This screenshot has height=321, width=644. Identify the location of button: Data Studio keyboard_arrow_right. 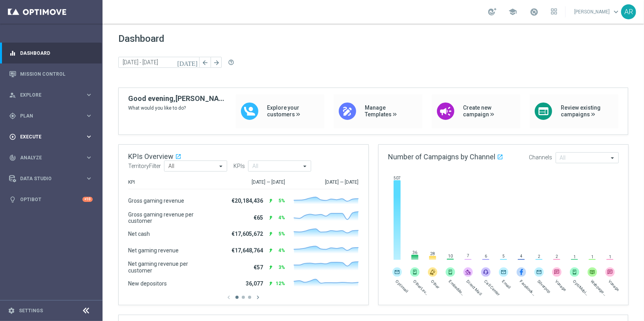
(51, 179).